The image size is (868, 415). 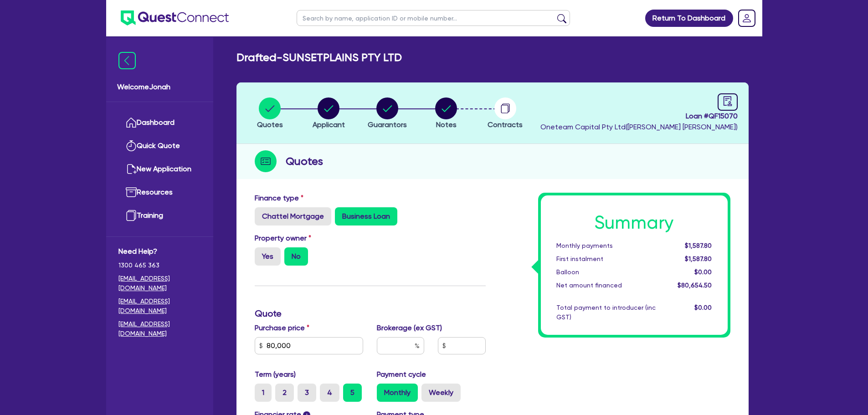 I want to click on img: icon-menu-close, so click(x=127, y=61).